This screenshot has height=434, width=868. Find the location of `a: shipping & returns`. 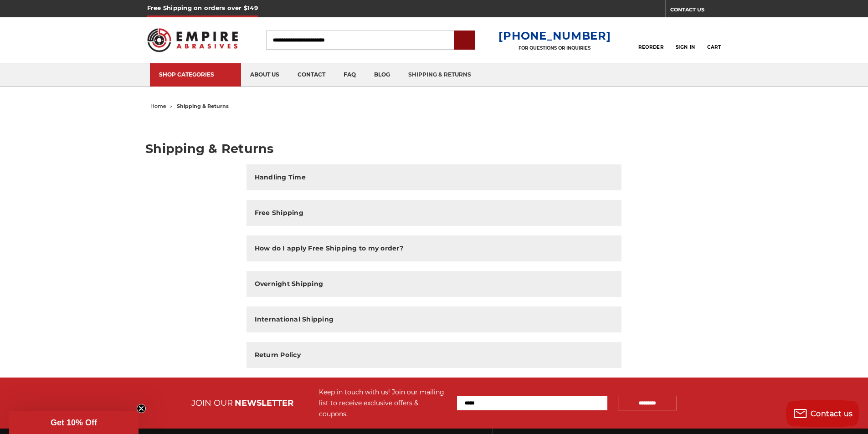

a: shipping & returns is located at coordinates (439, 75).